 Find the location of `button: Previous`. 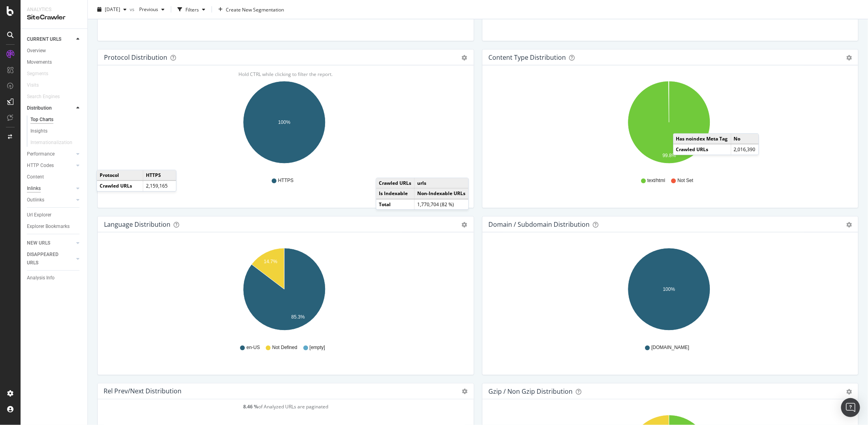

button: Previous is located at coordinates (152, 10).